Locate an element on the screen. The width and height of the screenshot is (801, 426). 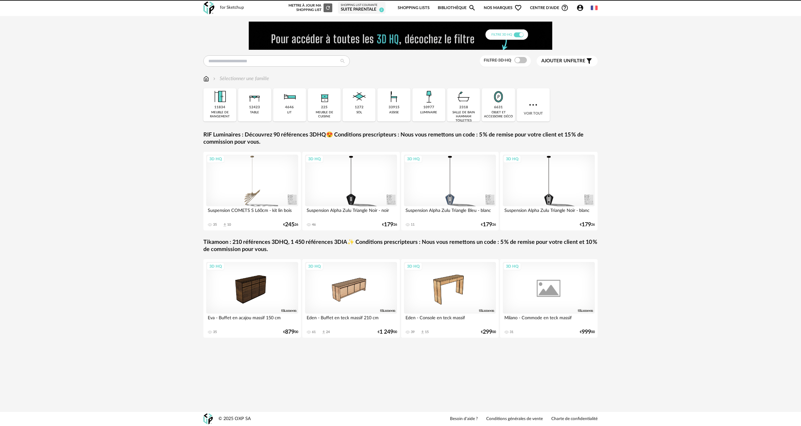
a: RIF Luminaires : Découvrez 90 références 3DHQ😍 Conditions prescripteurs : Nous vous remettons un ... is located at coordinates (400, 139).